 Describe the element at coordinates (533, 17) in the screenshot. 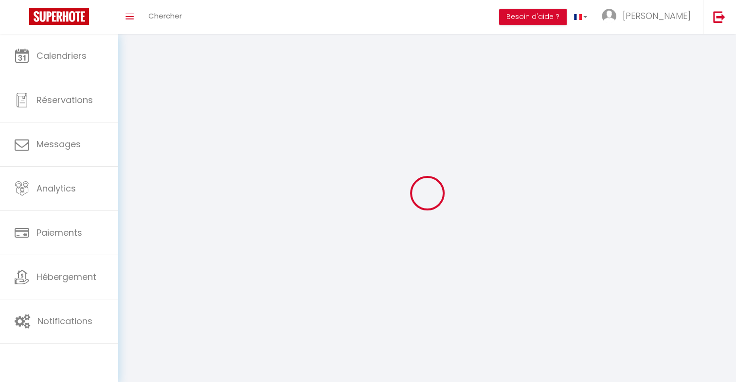

I see `button: Besoin d'aide ?` at that location.